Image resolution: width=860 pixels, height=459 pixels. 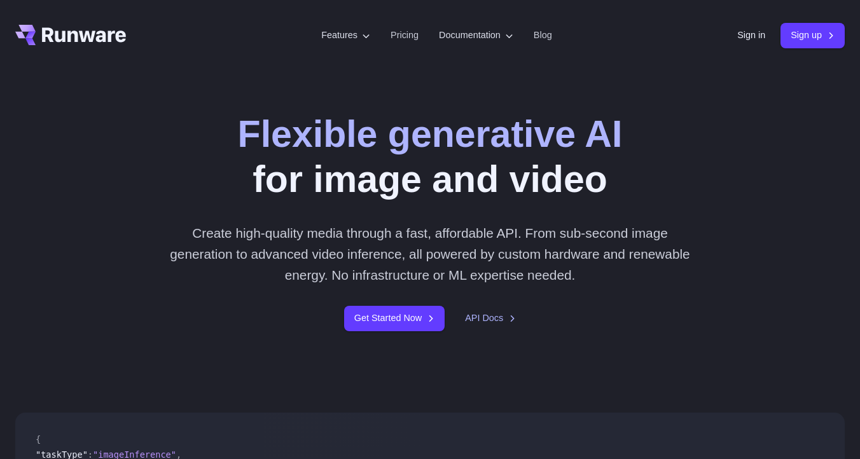 I want to click on a: API Docs, so click(x=490, y=318).